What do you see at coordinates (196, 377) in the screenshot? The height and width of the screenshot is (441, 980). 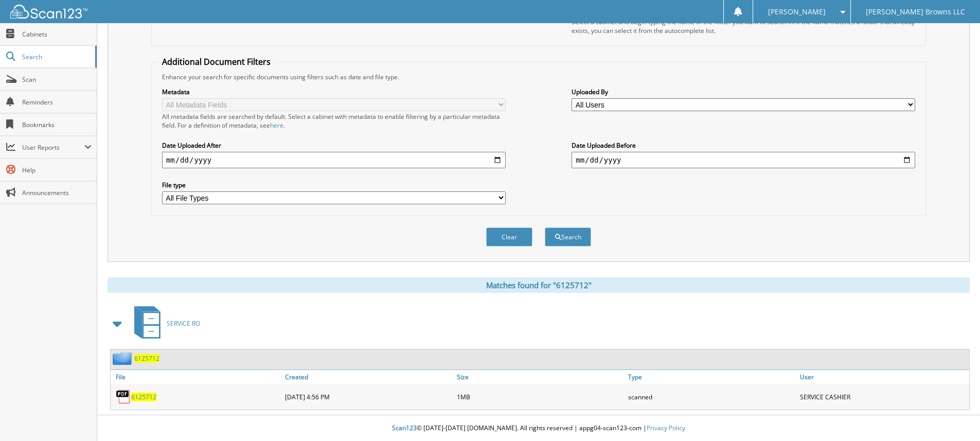 I see `a: File` at bounding box center [196, 377].